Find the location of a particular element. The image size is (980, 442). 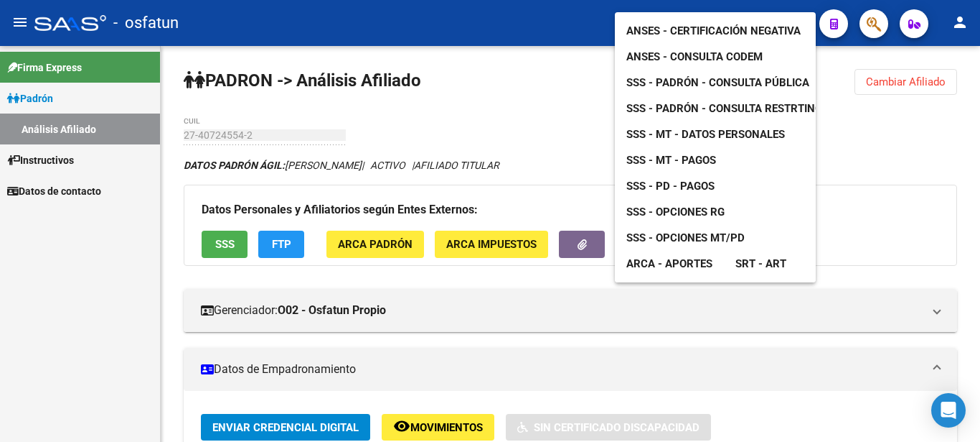

span: SSS - Padrón - Consulta Restrtingida is located at coordinates (732, 108).